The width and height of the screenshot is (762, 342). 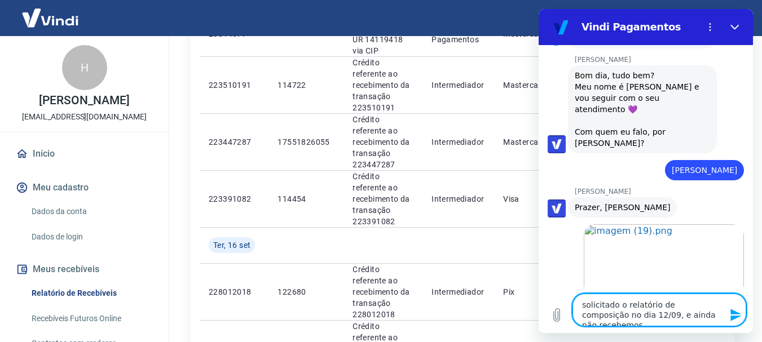 I want to click on button: Meu cadastro, so click(x=84, y=188).